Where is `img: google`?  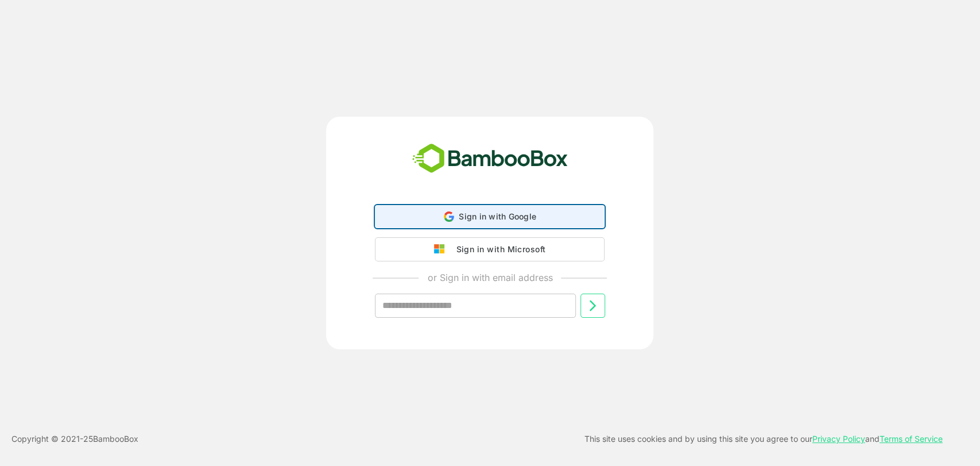 img: google is located at coordinates (442, 250).